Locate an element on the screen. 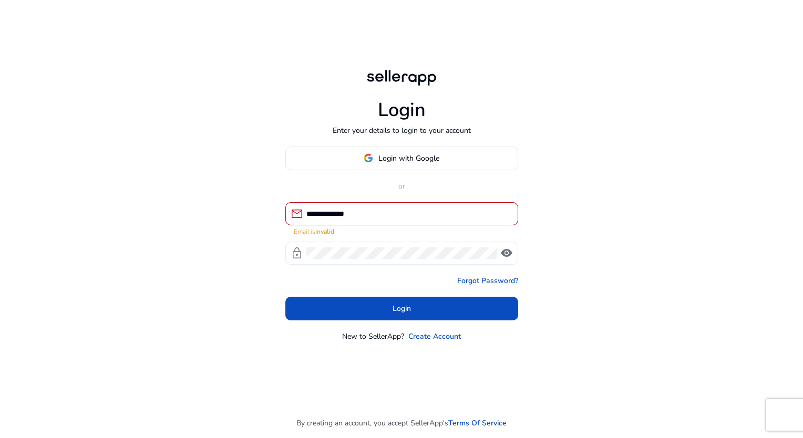  p: Enter your details to login to your account is located at coordinates (401, 130).